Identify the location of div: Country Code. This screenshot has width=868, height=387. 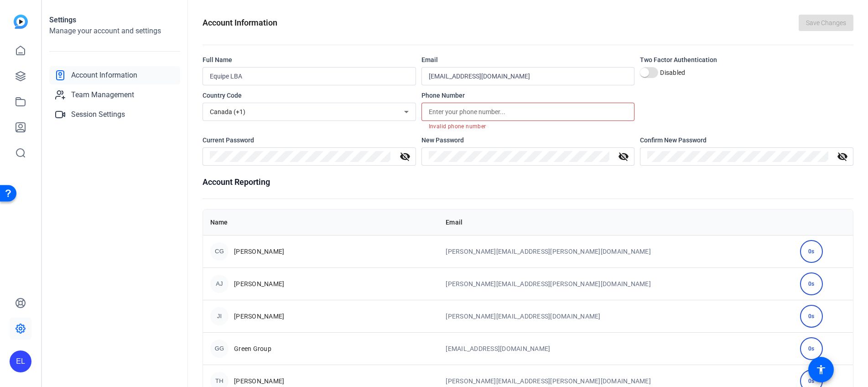
(309, 95).